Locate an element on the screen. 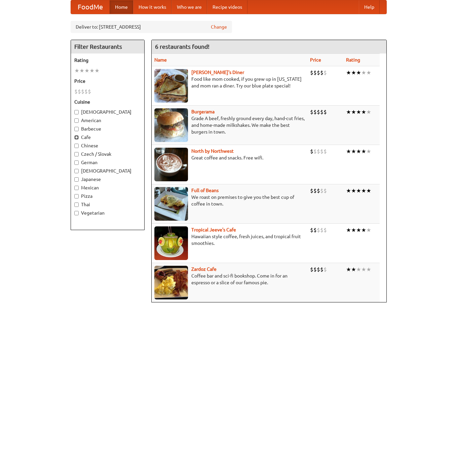  a: North by Northwest is located at coordinates (213, 151).